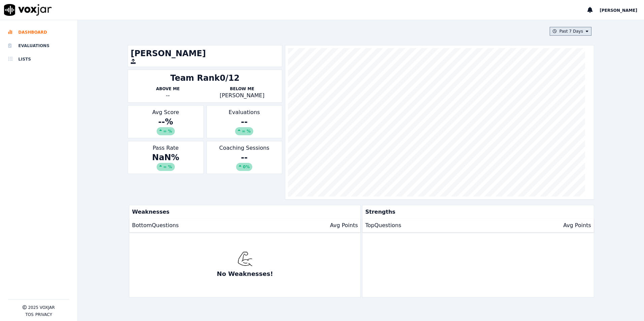 This screenshot has height=321, width=644. What do you see at coordinates (39, 59) in the screenshot?
I see `a: Lists` at bounding box center [39, 59].